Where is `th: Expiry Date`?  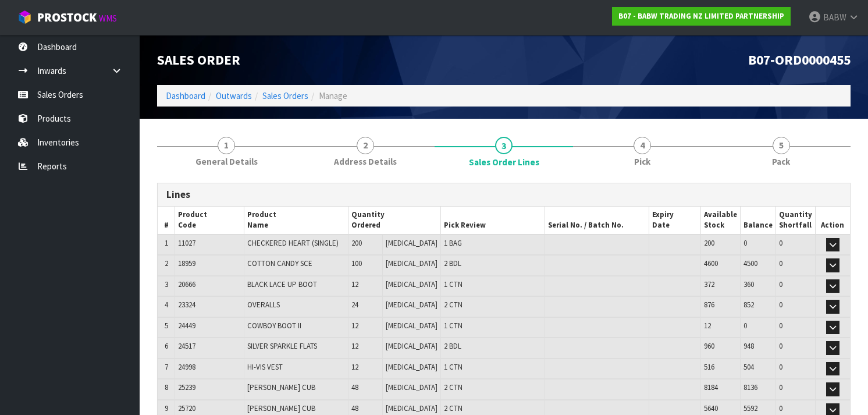 th: Expiry Date is located at coordinates (674, 221).